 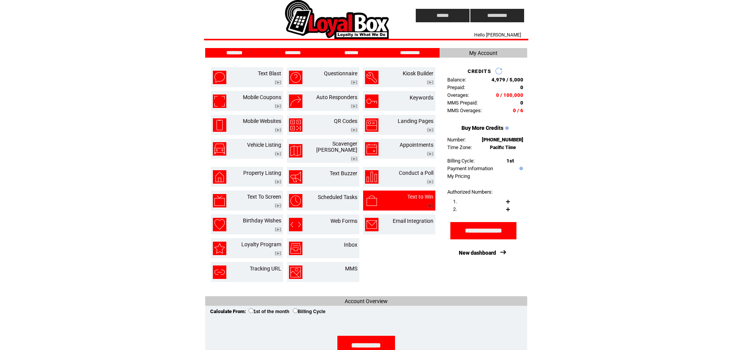 What do you see at coordinates (461, 161) in the screenshot?
I see `span: Billing Cycle:` at bounding box center [461, 161].